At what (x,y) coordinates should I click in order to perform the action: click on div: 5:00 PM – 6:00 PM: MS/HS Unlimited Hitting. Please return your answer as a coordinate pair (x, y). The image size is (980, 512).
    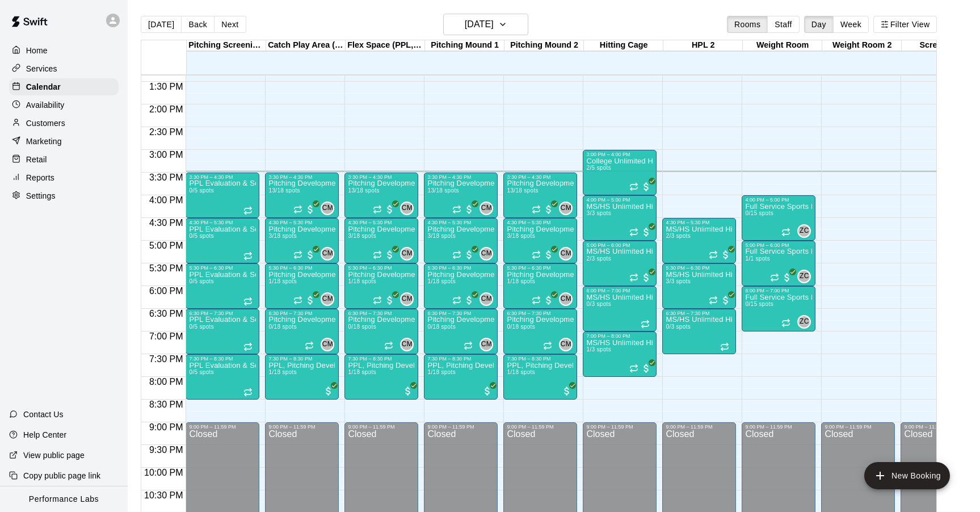
    Looking at the image, I should click on (620, 263).